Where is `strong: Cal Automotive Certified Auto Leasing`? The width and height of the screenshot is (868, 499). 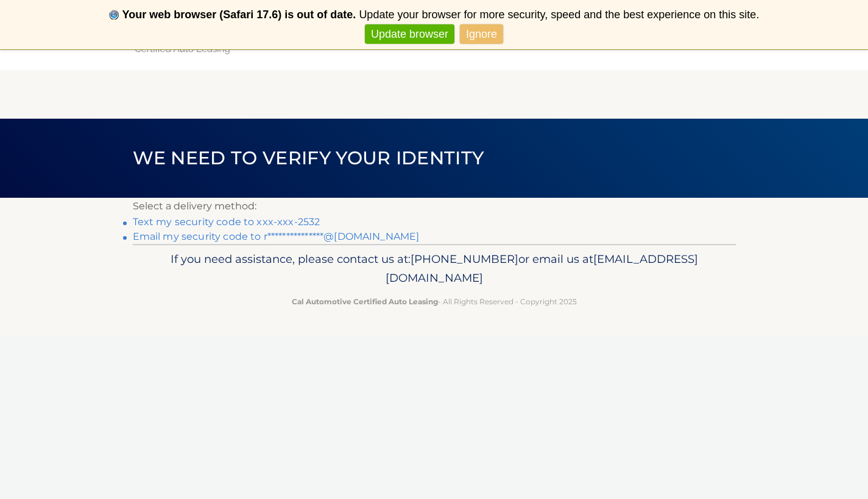 strong: Cal Automotive Certified Auto Leasing is located at coordinates (365, 301).